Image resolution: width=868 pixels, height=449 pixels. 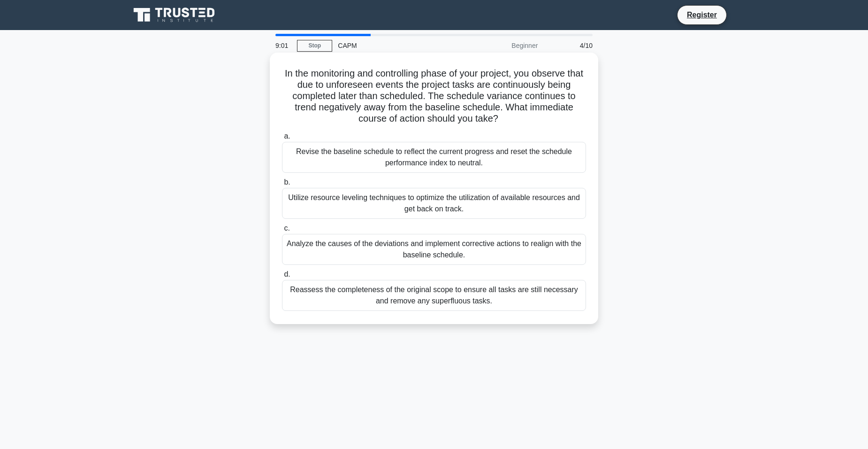 I want to click on div: Revise the baseline schedule to reflect the current progress and reset the schedule performance i..., so click(x=434, y=157).